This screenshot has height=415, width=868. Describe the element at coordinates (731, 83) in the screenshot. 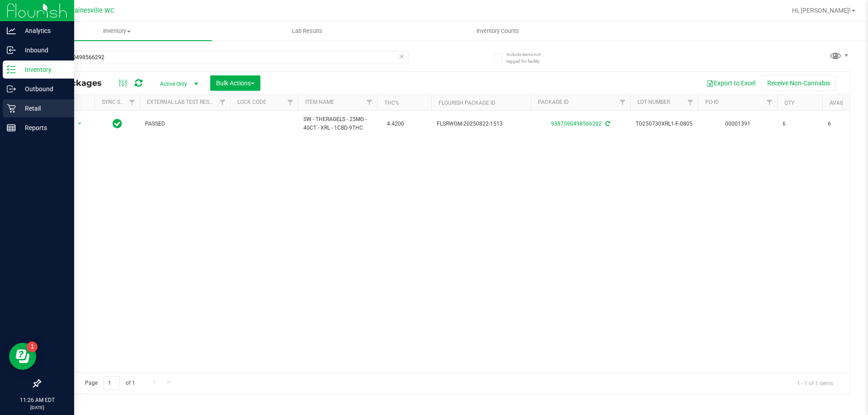

I see `button: Export to Excel` at that location.